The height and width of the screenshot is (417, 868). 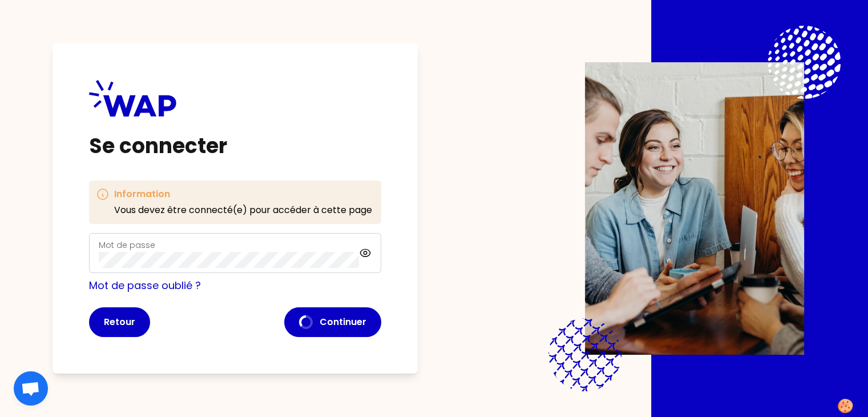 I want to click on a: Mot de passe oublié ?, so click(x=145, y=285).